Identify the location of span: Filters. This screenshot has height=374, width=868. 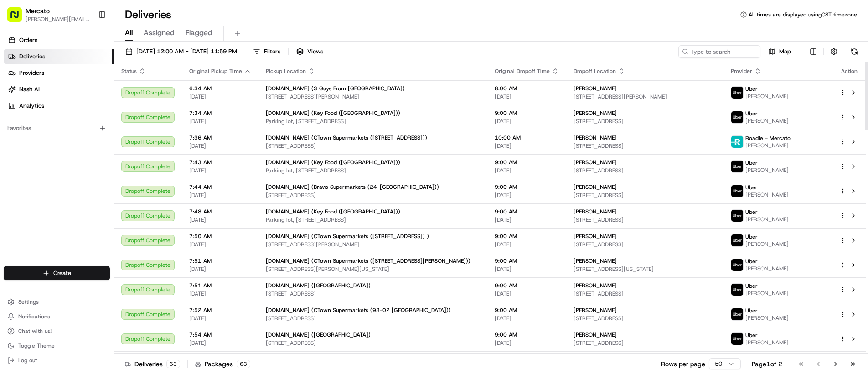
(272, 51).